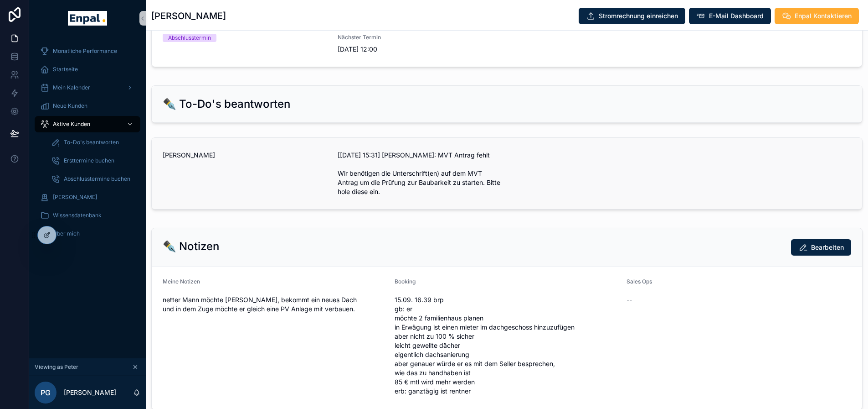 The width and height of the screenshot is (868, 409). I want to click on span: E-Mail Dashboard, so click(736, 16).